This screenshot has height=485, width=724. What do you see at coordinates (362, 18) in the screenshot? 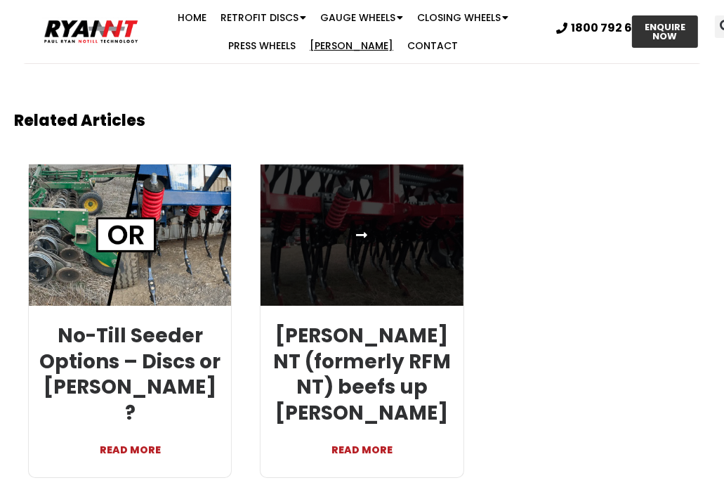
I see `a: Gauge Wheels` at bounding box center [362, 18].